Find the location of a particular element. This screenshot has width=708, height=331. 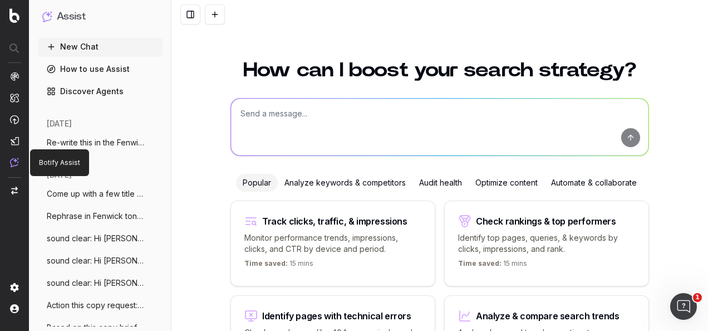

button: Re-write this in the Fenwick tone of voi is located at coordinates (100, 142).